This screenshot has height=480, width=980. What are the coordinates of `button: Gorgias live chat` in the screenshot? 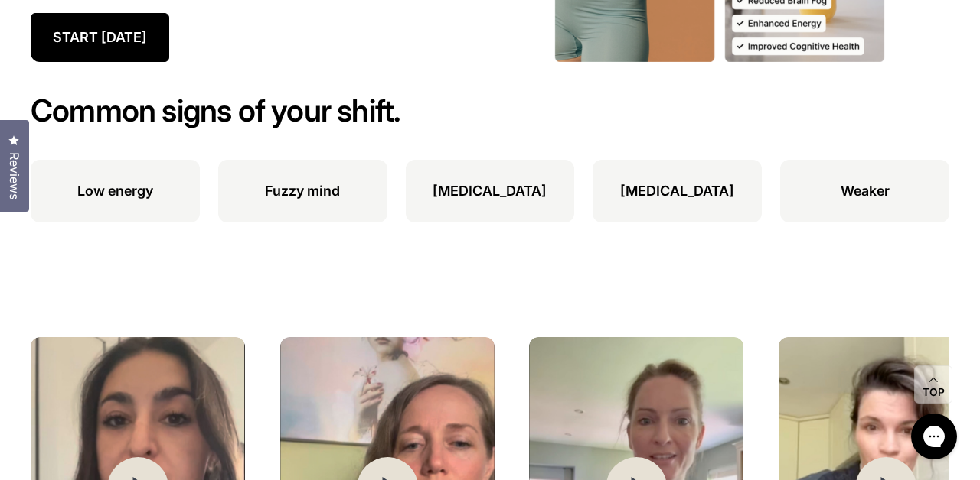 It's located at (31, 28).